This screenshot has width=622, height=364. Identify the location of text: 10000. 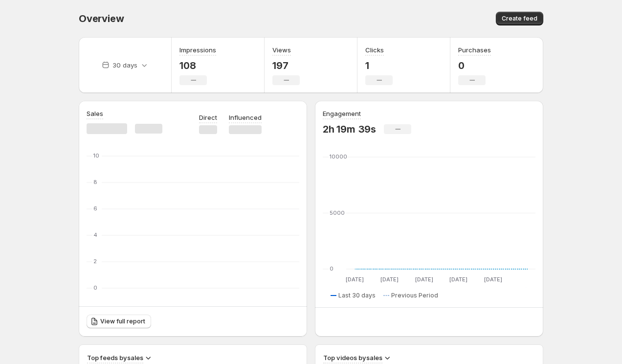
(339, 156).